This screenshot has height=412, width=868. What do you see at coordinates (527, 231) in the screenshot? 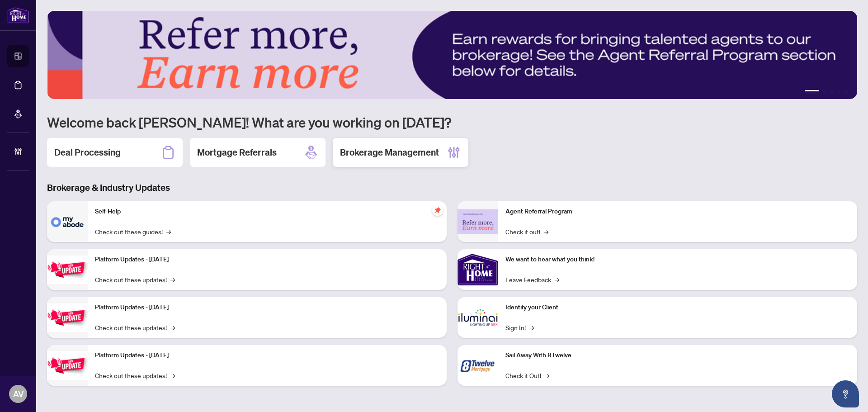
I see `a: Check it out!→` at bounding box center [527, 231].